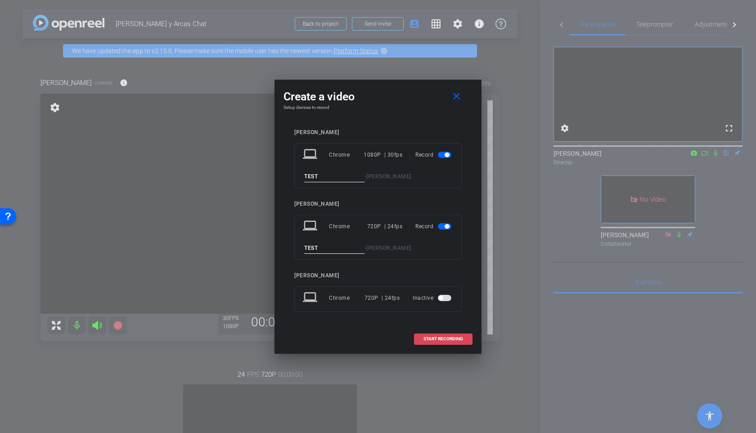 The image size is (756, 433). I want to click on mat-icon: close, so click(456, 96).